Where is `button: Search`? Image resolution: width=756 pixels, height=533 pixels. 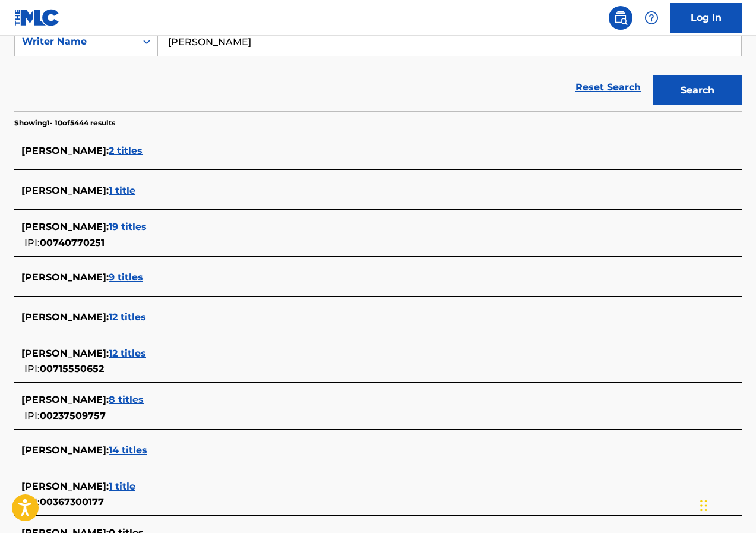
button: Search is located at coordinates (697, 91).